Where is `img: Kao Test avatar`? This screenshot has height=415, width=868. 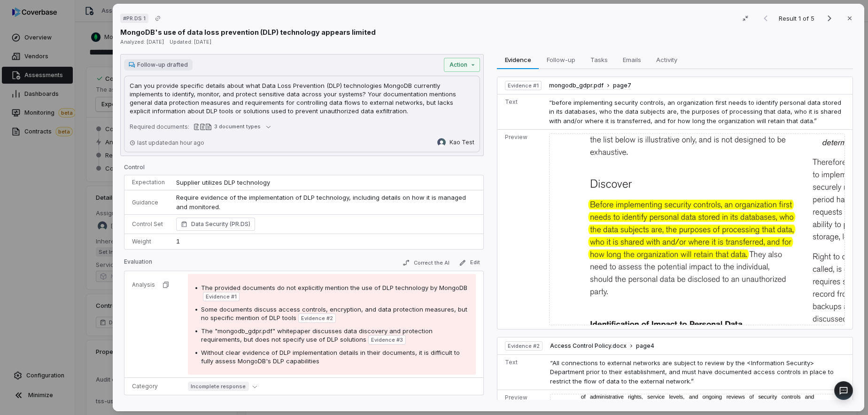
img: Kao Test avatar is located at coordinates (442, 143).